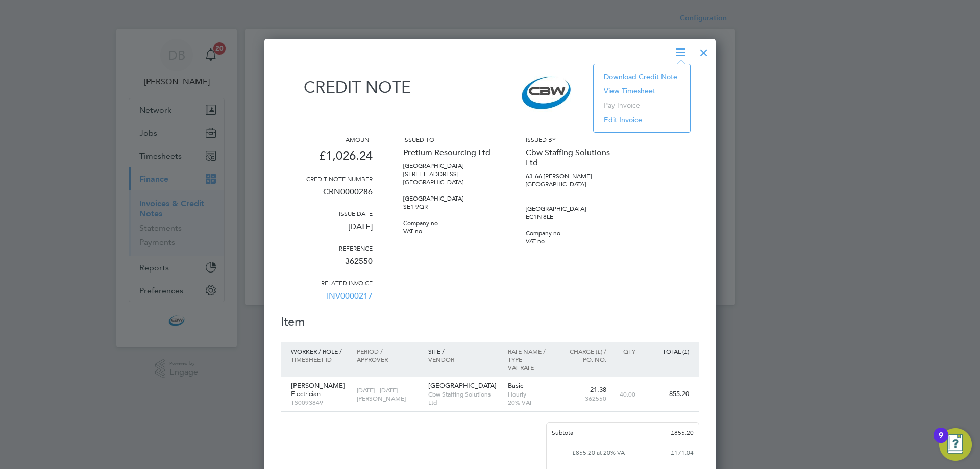 The image size is (980, 469). I want to click on div: 9, so click(941, 442).